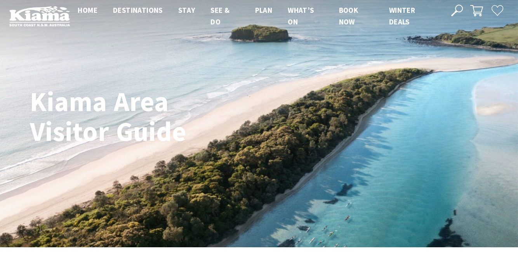 This screenshot has width=518, height=269. What do you see at coordinates (187, 10) in the screenshot?
I see `span: Stay` at bounding box center [187, 10].